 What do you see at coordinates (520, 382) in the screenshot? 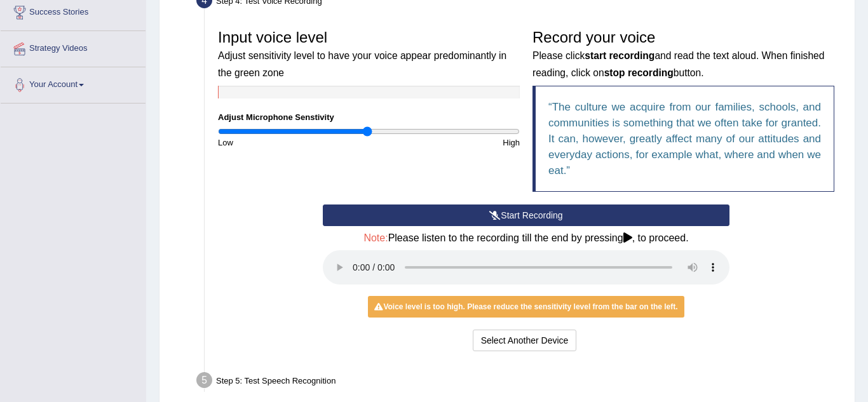
I see `div: Step 5: Test Speech Recognition` at bounding box center [520, 382].